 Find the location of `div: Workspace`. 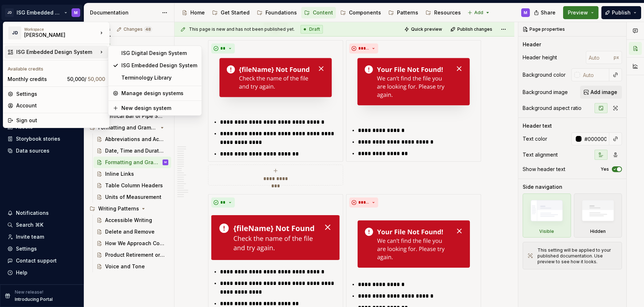

div: Workspace is located at coordinates (61, 29).